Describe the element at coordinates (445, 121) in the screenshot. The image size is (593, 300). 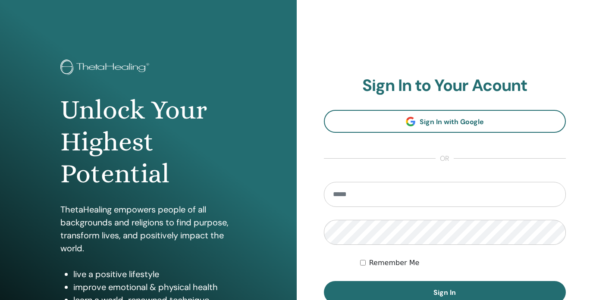
I see `a: Sign In with Google` at that location.